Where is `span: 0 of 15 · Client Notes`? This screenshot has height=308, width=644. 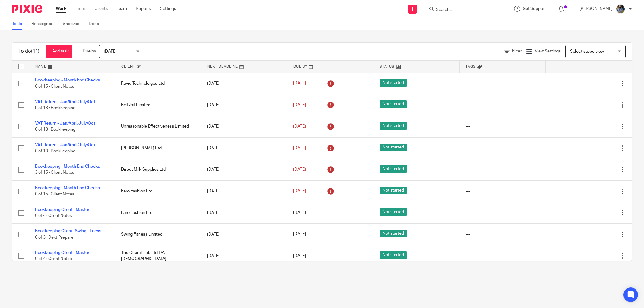
span: 0 of 15 · Client Notes is located at coordinates (55, 194).